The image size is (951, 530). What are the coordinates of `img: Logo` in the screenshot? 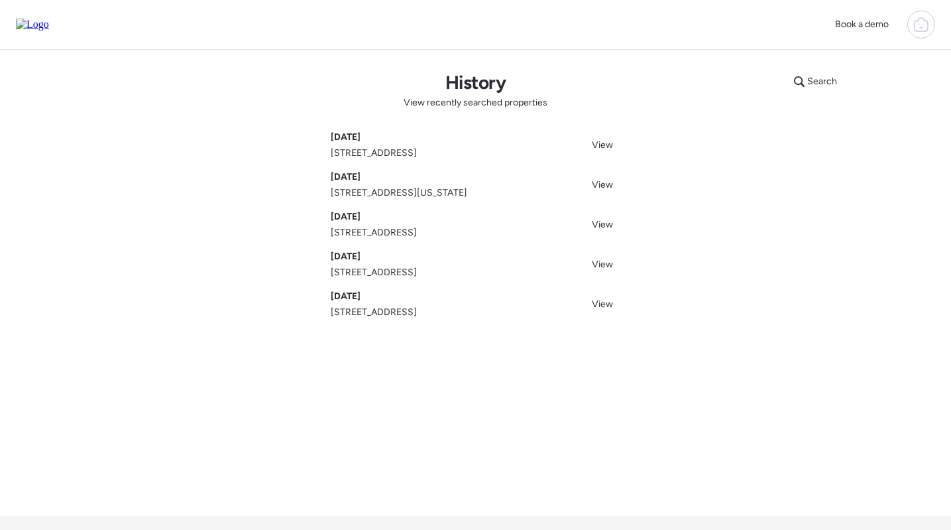 It's located at (32, 25).